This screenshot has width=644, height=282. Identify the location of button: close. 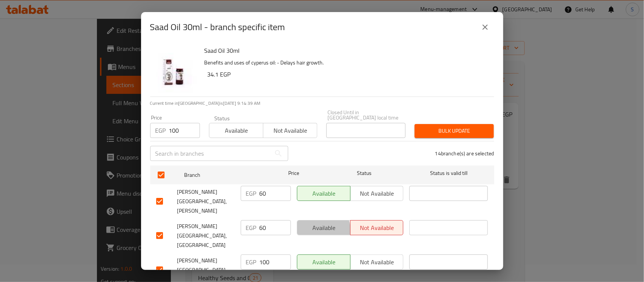
(485, 27).